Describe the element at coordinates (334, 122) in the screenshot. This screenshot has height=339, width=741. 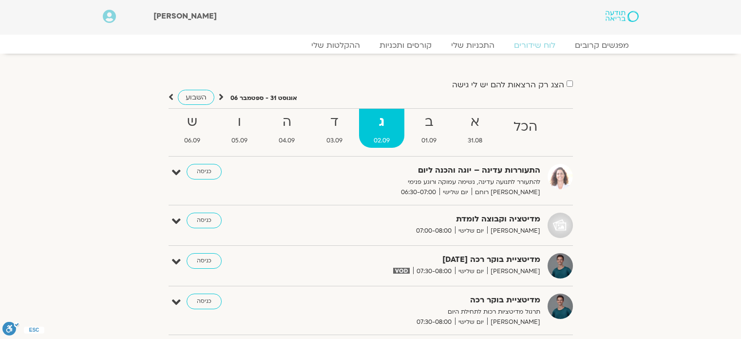
I see `strong: ד` at that location.